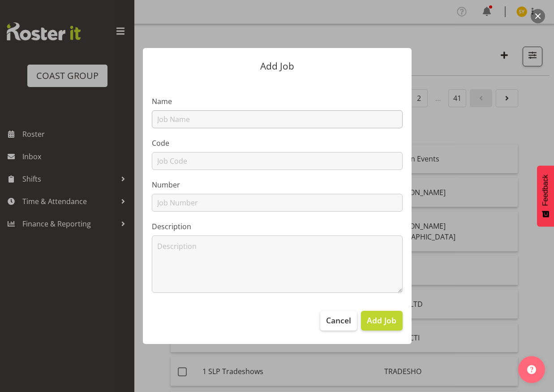 This screenshot has width=554, height=392. What do you see at coordinates (546, 196) in the screenshot?
I see `button: Feedback - Show survey` at bounding box center [546, 196].